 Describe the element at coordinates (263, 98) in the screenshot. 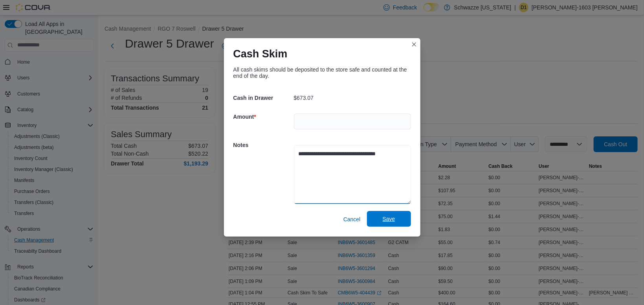

I see `h5: Cash in Drawer` at that location.